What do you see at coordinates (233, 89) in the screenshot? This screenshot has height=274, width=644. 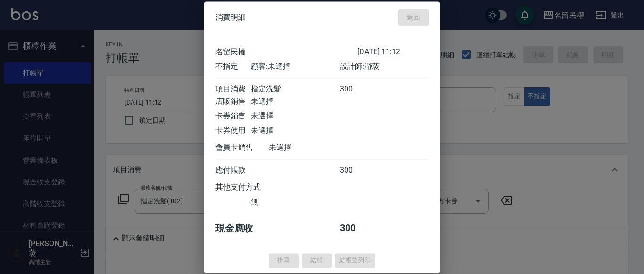 I see `div: 項目消費` at bounding box center [233, 89].